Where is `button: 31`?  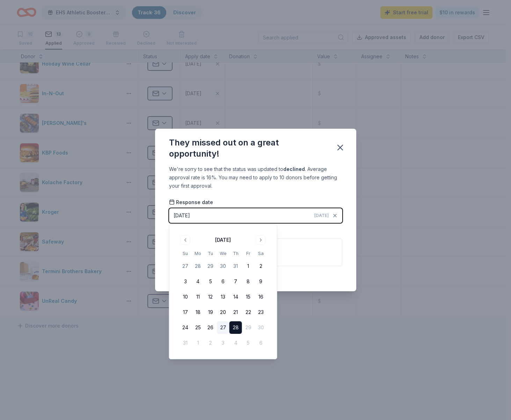
button: 31 is located at coordinates (236, 267).